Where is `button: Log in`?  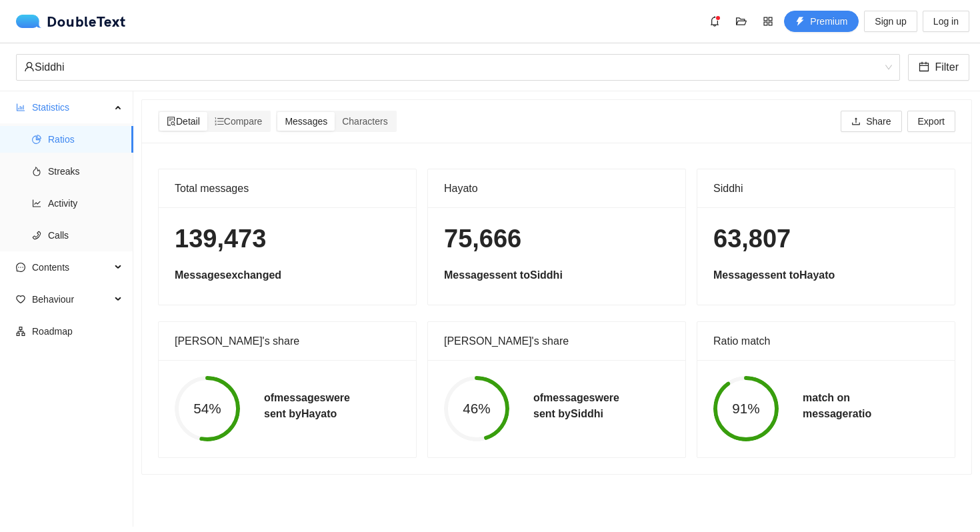
button: Log in is located at coordinates (946, 21).